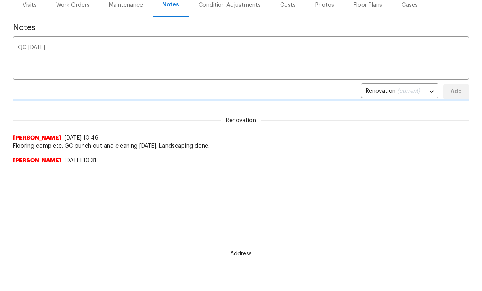  Describe the element at coordinates (126, 5) in the screenshot. I see `div: Maintenance` at that location.